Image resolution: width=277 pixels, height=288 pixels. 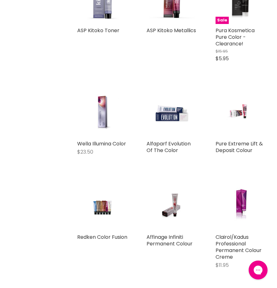 I want to click on img: Redken Color Fusion, so click(x=103, y=205).